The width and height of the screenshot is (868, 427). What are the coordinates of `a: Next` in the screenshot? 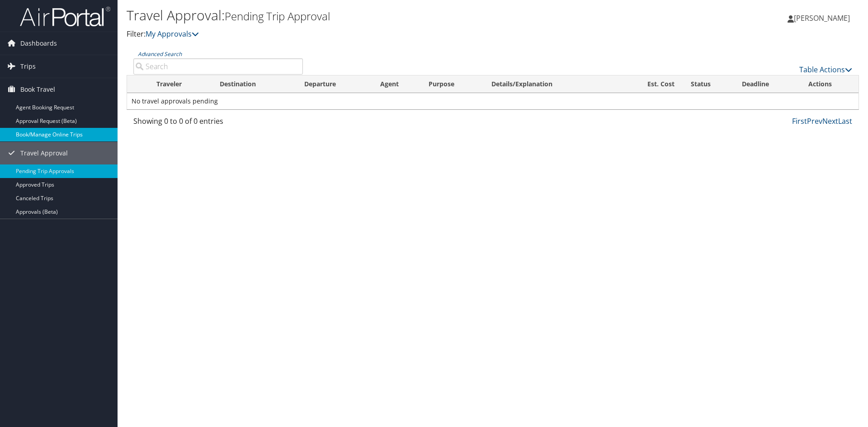 It's located at (830, 121).